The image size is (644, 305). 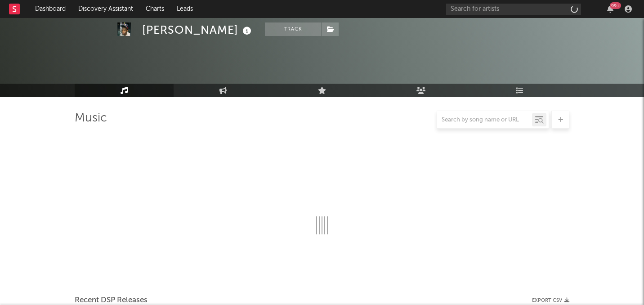 What do you see at coordinates (293, 30) in the screenshot?
I see `button: Track` at bounding box center [293, 30].